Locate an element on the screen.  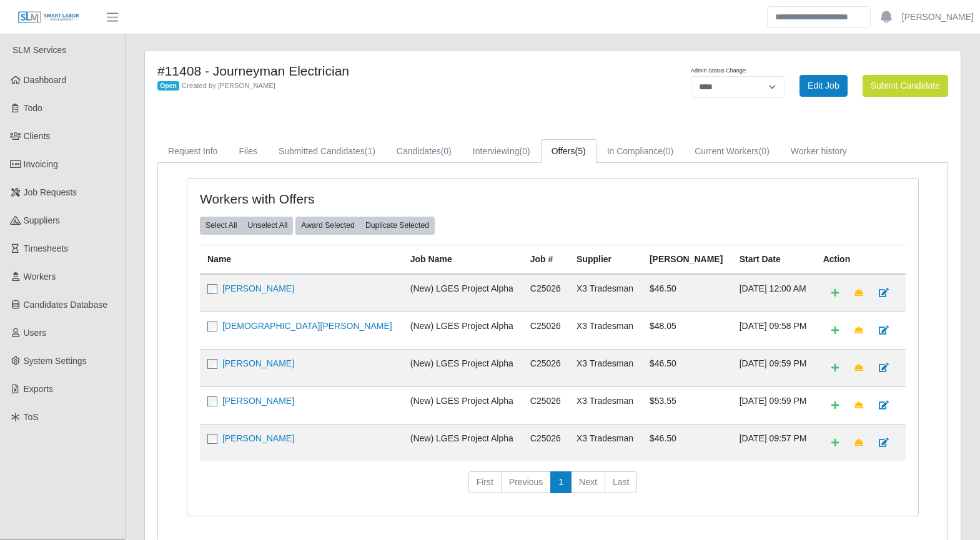
button: Unselect All is located at coordinates (268, 225).